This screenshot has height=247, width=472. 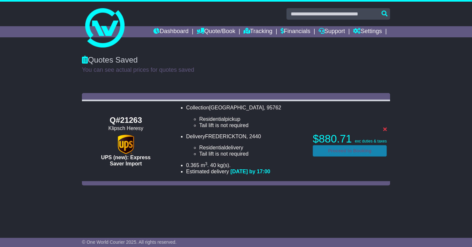 I want to click on a: Tracking, so click(x=258, y=32).